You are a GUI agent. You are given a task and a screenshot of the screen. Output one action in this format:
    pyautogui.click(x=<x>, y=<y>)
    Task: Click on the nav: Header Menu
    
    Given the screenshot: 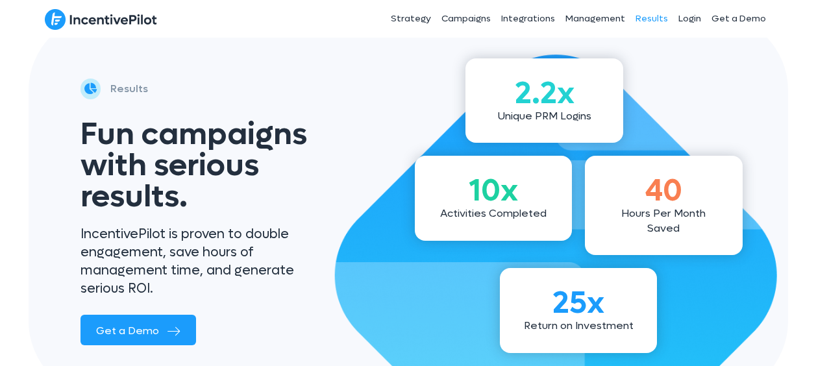 What is the action you would take?
    pyautogui.click(x=534, y=19)
    